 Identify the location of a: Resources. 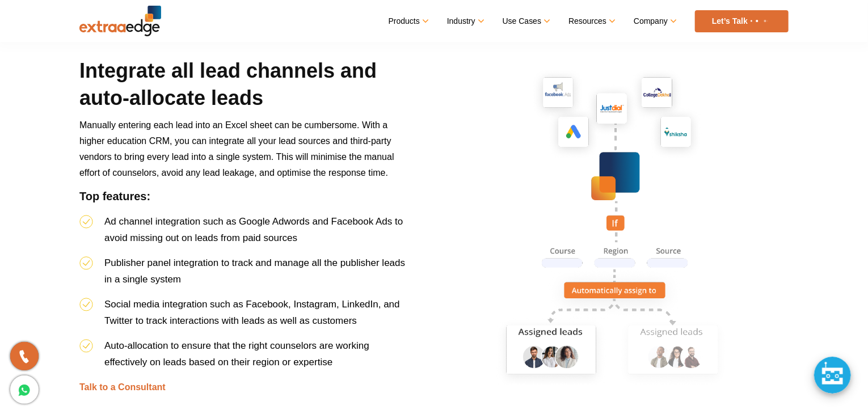
(591, 21).